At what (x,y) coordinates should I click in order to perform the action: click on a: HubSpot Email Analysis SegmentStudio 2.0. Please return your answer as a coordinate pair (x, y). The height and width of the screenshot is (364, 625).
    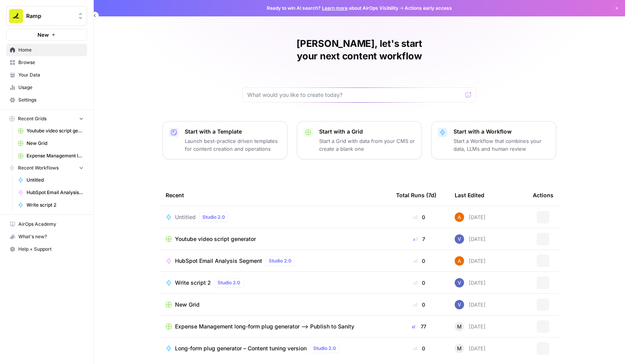
    Looking at the image, I should click on (274, 261).